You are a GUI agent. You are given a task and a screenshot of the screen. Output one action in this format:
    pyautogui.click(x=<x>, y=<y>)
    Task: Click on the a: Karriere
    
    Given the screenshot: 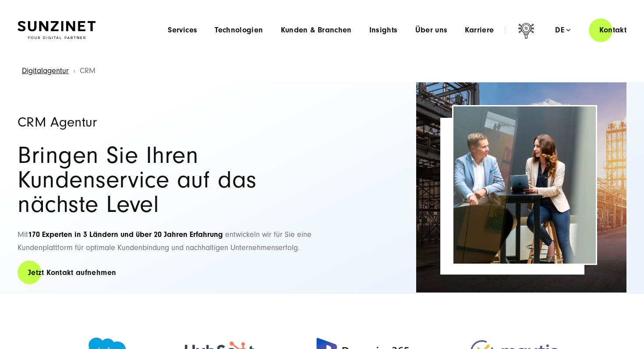 What is the action you would take?
    pyautogui.click(x=479, y=30)
    